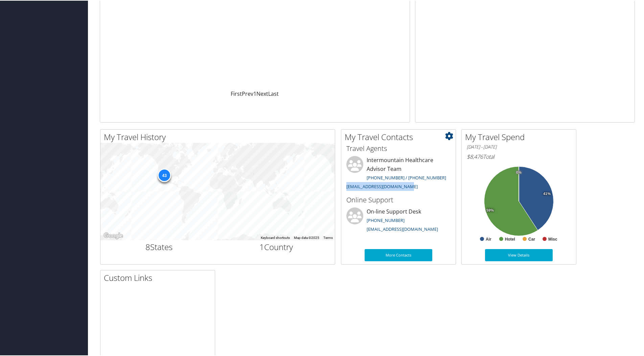  Describe the element at coordinates (398, 200) in the screenshot. I see `h3: Online Support` at that location.